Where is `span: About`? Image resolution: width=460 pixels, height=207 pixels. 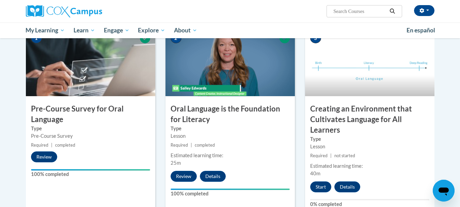
span: About is located at coordinates (186, 30).